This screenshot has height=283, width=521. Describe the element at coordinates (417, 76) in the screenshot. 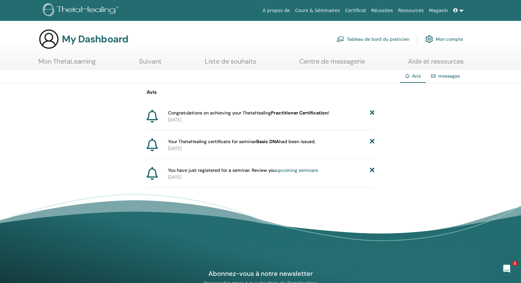

I see `span: Avis` at that location.